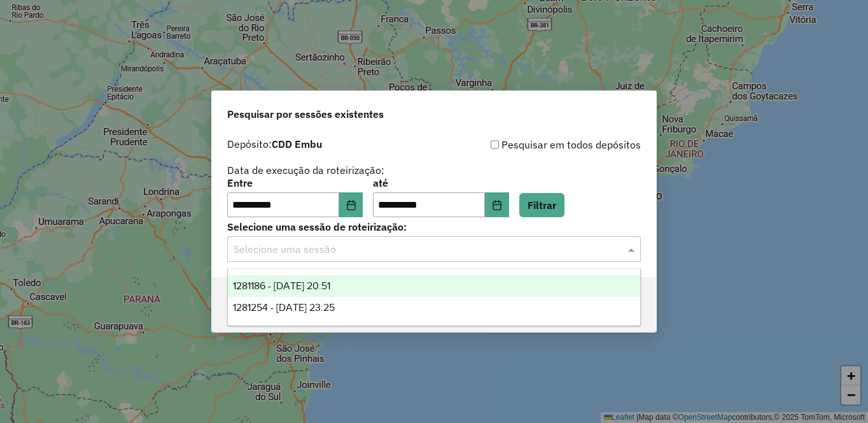  Describe the element at coordinates (441, 183) in the screenshot. I see `label: até` at that location.